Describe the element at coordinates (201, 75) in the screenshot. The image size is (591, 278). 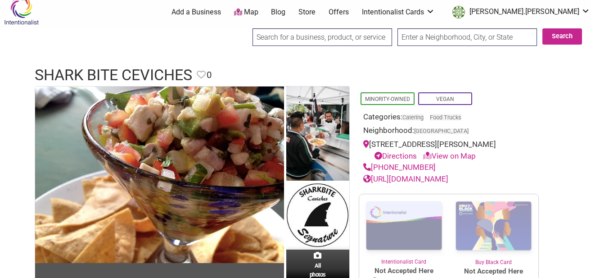
I see `i: Favorite` at that location.